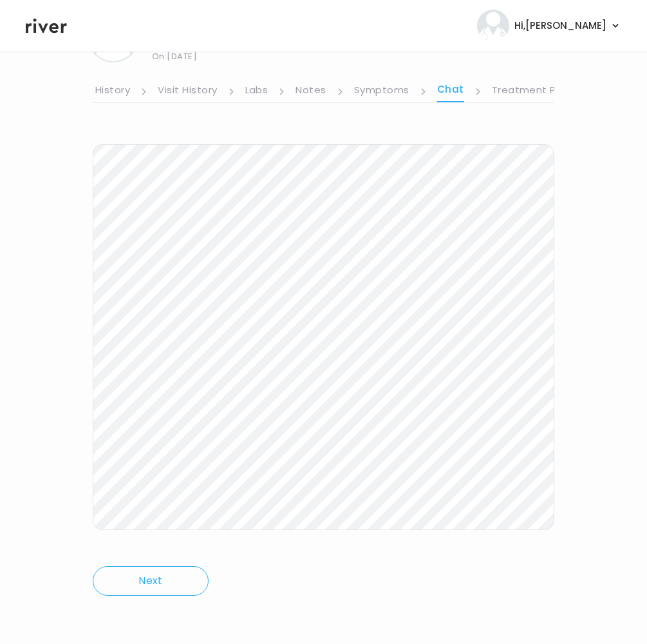 This screenshot has height=644, width=647. What do you see at coordinates (493, 26) in the screenshot?
I see `img: user avatar` at bounding box center [493, 26].